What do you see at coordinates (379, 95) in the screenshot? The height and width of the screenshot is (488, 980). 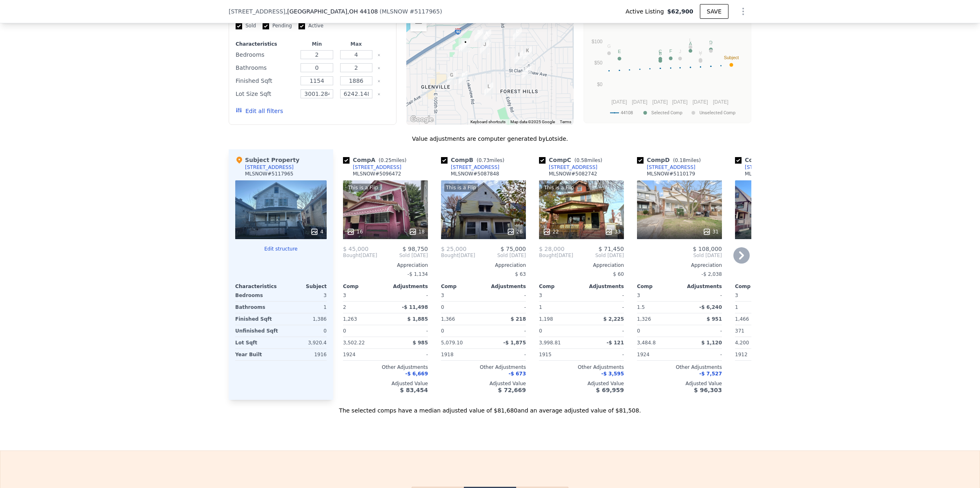 I see `button: Clear` at bounding box center [379, 95].